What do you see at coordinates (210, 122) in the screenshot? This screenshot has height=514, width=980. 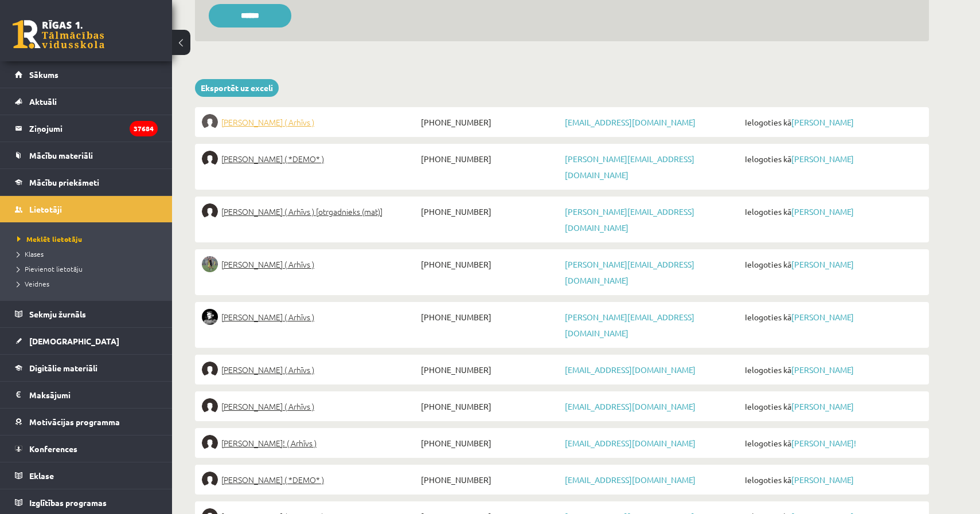 I see `img: Daniels Fēliks Baumanis` at bounding box center [210, 122].